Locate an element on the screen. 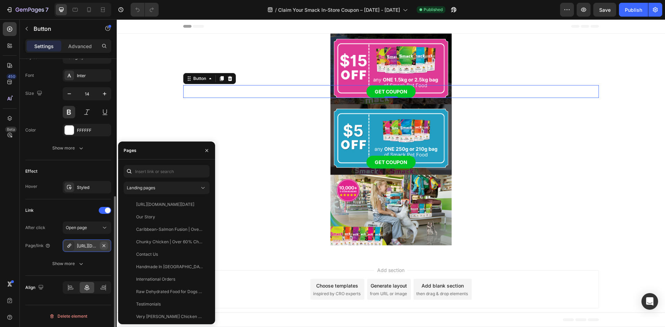  div: Add blank section is located at coordinates (326, 266).